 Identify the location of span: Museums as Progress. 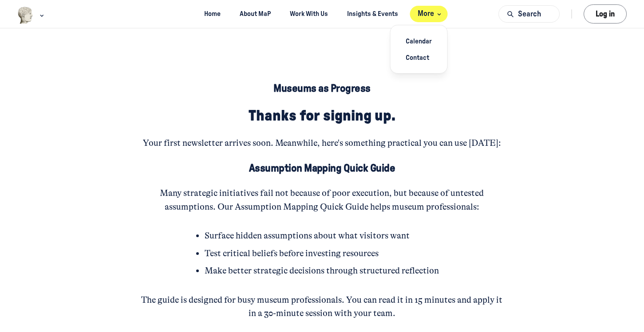
(322, 89).